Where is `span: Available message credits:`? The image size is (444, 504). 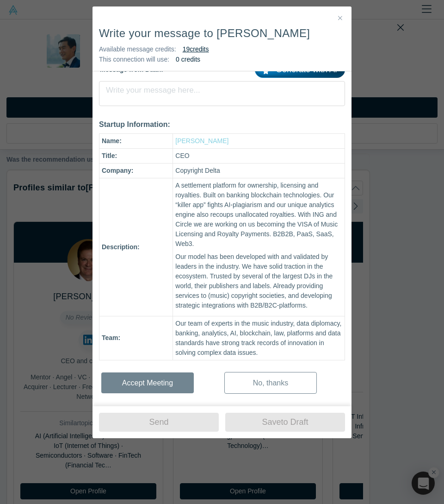 span: Available message credits: is located at coordinates (138, 49).